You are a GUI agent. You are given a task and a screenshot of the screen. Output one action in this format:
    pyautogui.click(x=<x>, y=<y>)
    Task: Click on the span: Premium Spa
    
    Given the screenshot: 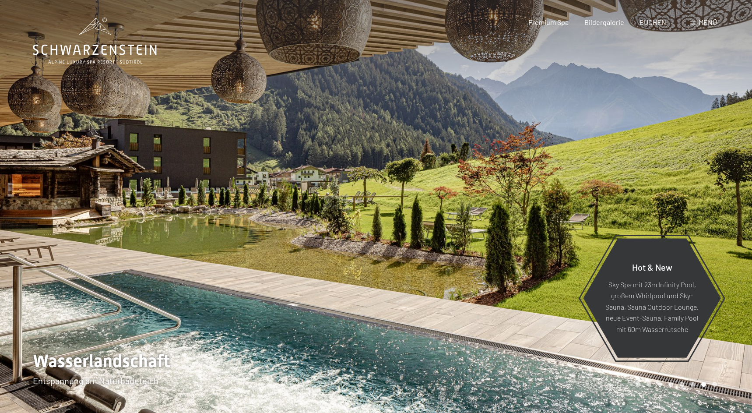 What is the action you would take?
    pyautogui.click(x=548, y=22)
    